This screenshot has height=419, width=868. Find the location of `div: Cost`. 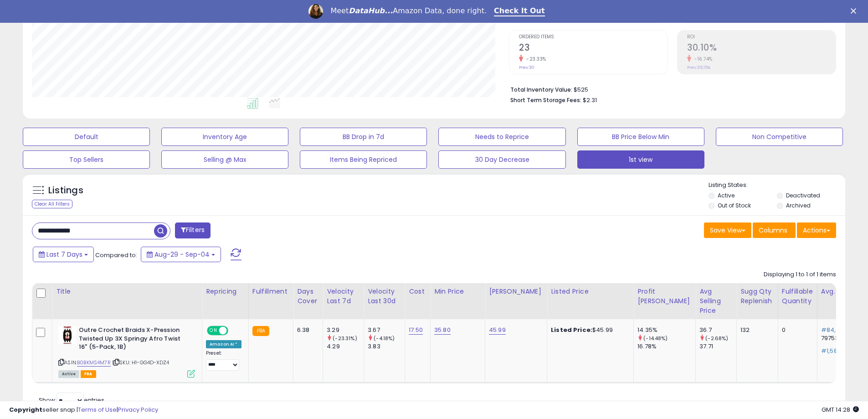

div: Cost is located at coordinates (417, 292).